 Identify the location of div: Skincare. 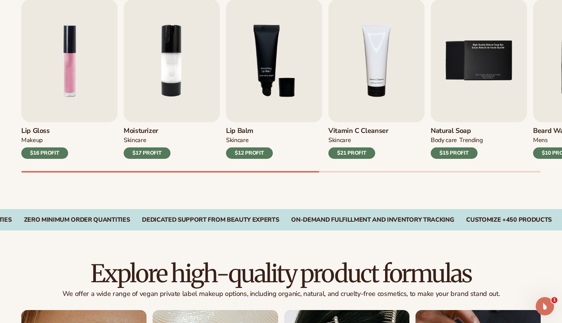
(339, 140).